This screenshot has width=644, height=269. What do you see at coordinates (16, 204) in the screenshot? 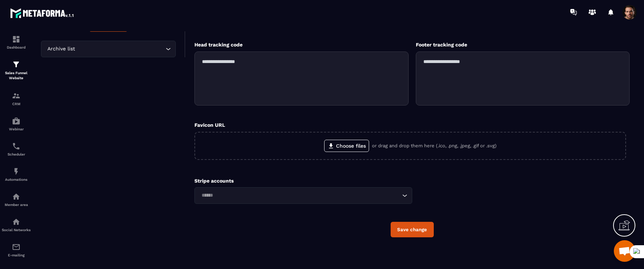
I see `p: Member area` at bounding box center [16, 204].